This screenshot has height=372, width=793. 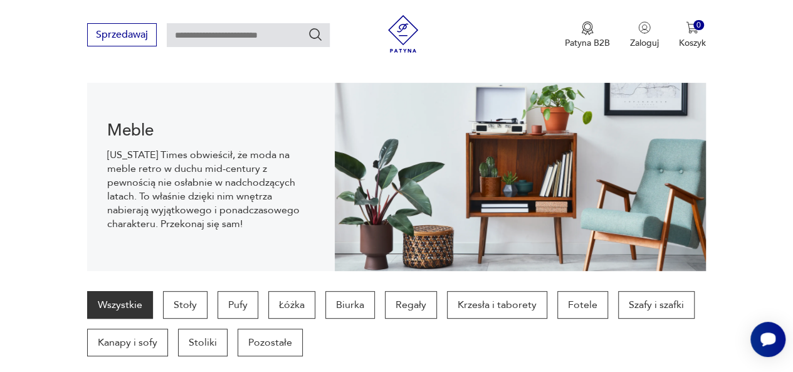 What do you see at coordinates (203, 342) in the screenshot?
I see `a: Stoliki` at bounding box center [203, 342].